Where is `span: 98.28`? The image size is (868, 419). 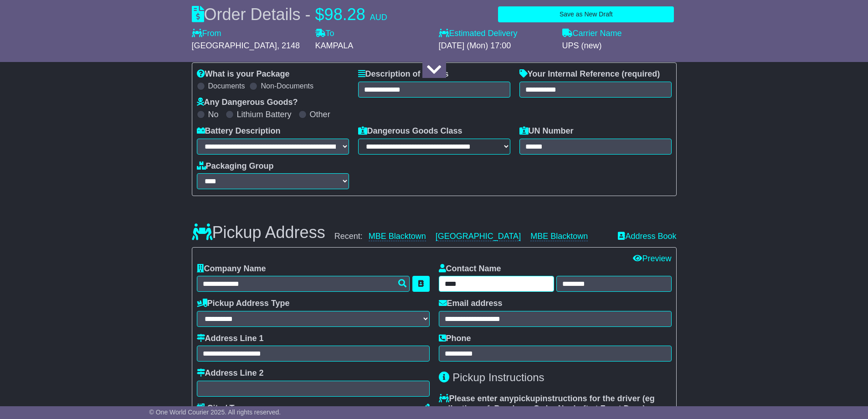 span: 98.28 is located at coordinates (345, 14).